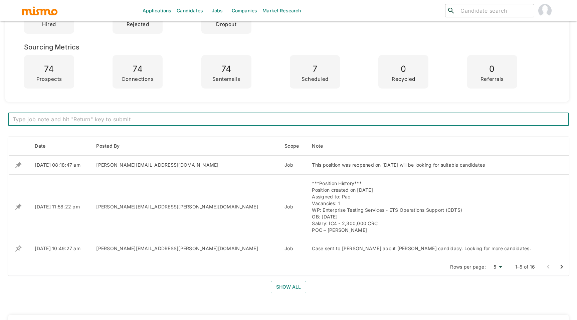 The width and height of the screenshot is (577, 320). I want to click on th: Note, so click(432, 146).